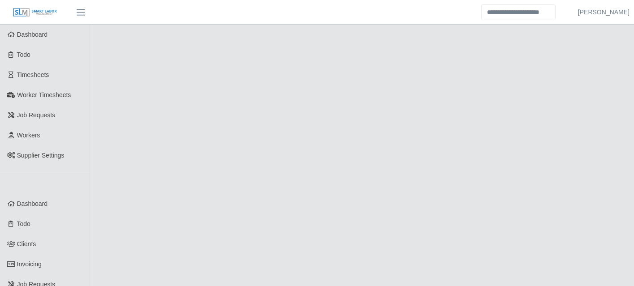 The image size is (634, 286). I want to click on span: Timesheets, so click(33, 75).